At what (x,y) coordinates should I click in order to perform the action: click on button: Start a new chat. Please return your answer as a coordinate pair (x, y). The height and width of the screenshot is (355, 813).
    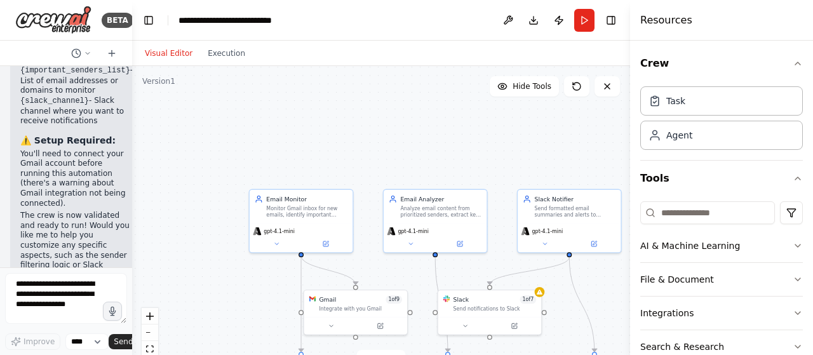
    Looking at the image, I should click on (112, 53).